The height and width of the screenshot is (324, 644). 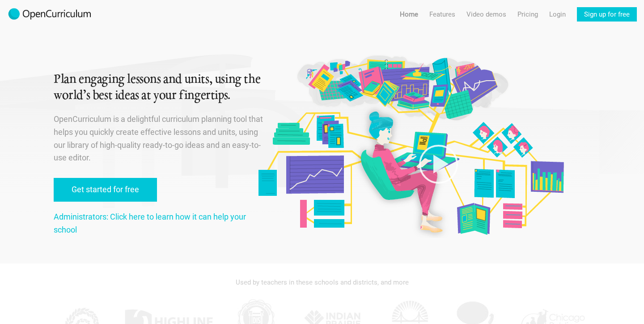 I want to click on img: Original illustration by Malisa Suchanya, Oakland, CA (malisasuchanya.com), so click(x=411, y=146).